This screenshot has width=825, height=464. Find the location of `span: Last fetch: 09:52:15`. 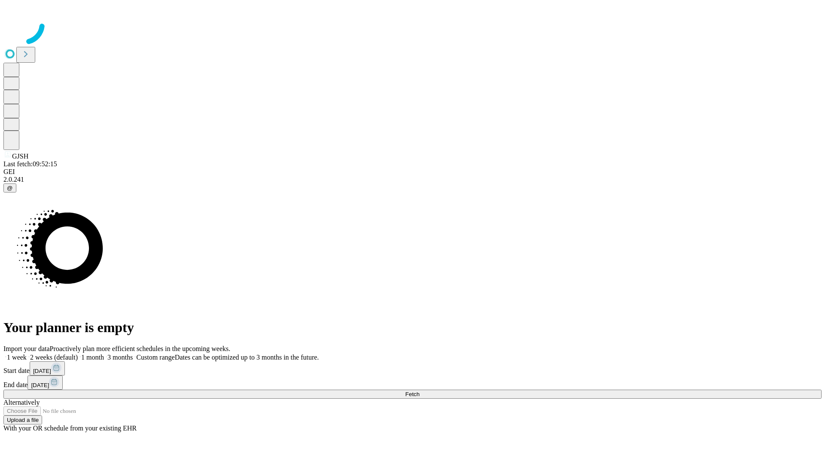

span: Last fetch: 09:52:15 is located at coordinates (30, 164).